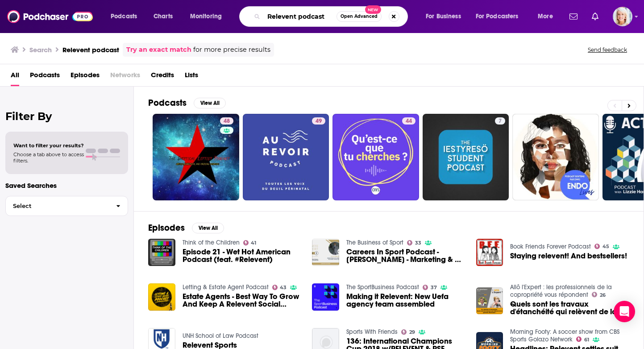 The height and width of the screenshot is (349, 644). What do you see at coordinates (561, 291) in the screenshot?
I see `a: Allô l'Expert : les professionnels de la copropriété vous répondent` at bounding box center [561, 291].